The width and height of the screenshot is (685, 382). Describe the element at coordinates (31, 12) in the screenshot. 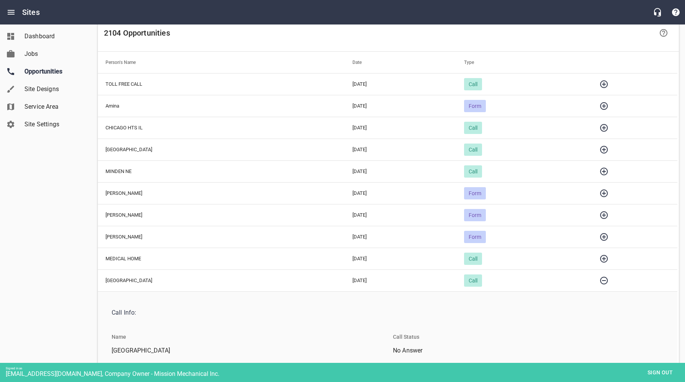

I see `h6: Sites` at that location.